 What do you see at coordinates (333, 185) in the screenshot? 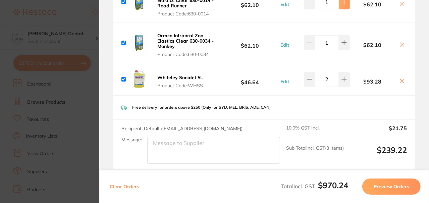
I see `b: $970.24` at bounding box center [333, 185].